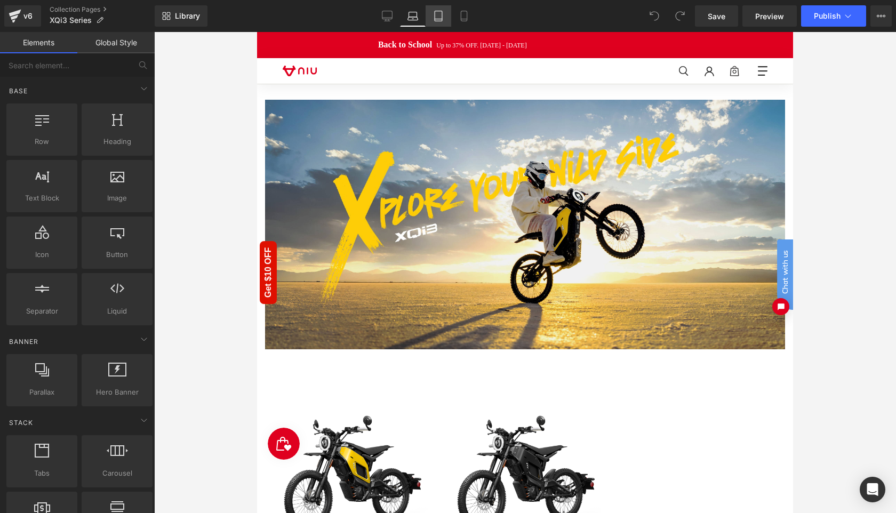  I want to click on span: XQi3 Series, so click(70, 20).